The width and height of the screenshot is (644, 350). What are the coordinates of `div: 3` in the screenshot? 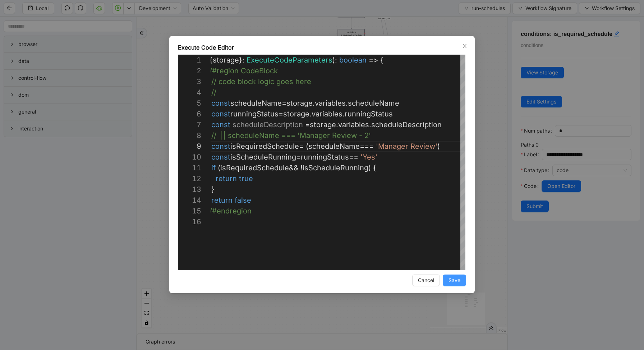 It's located at (190, 81).